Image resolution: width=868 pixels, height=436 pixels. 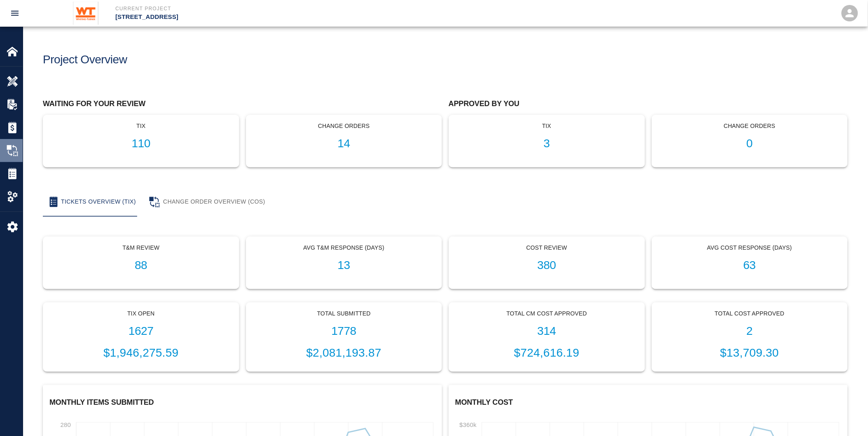 I want to click on button: open drawer, so click(x=15, y=13).